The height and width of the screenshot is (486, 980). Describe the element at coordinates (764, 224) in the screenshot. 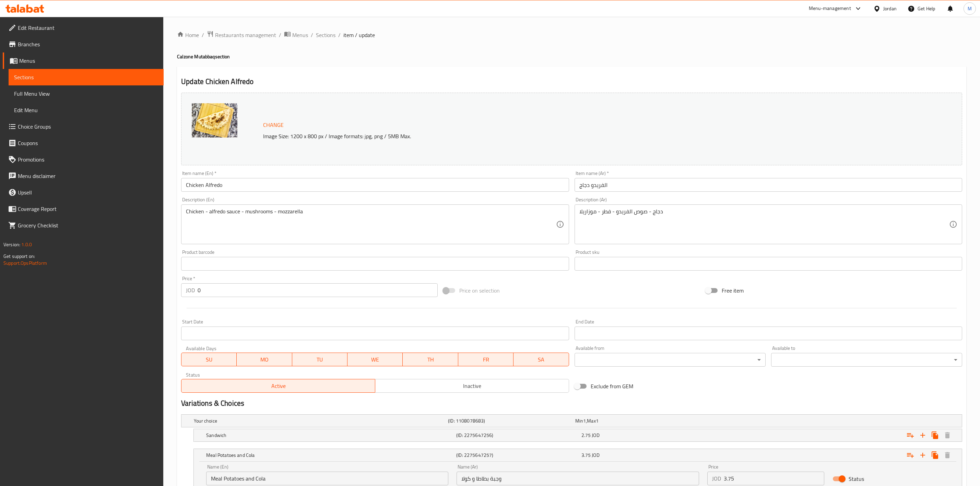

I see `textarea: دجاج - صوص الفريدو - فطر - موزاريلا` at that location.